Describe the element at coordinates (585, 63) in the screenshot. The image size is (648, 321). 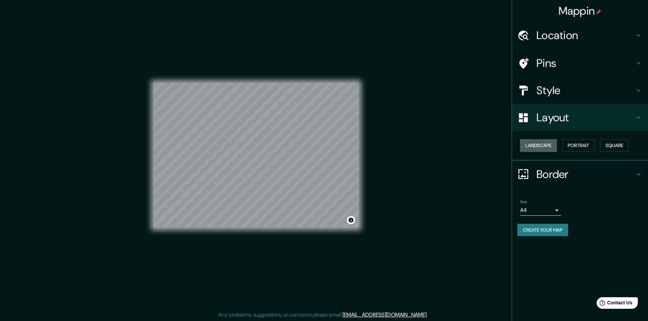
I see `h4: Pins` at that location.